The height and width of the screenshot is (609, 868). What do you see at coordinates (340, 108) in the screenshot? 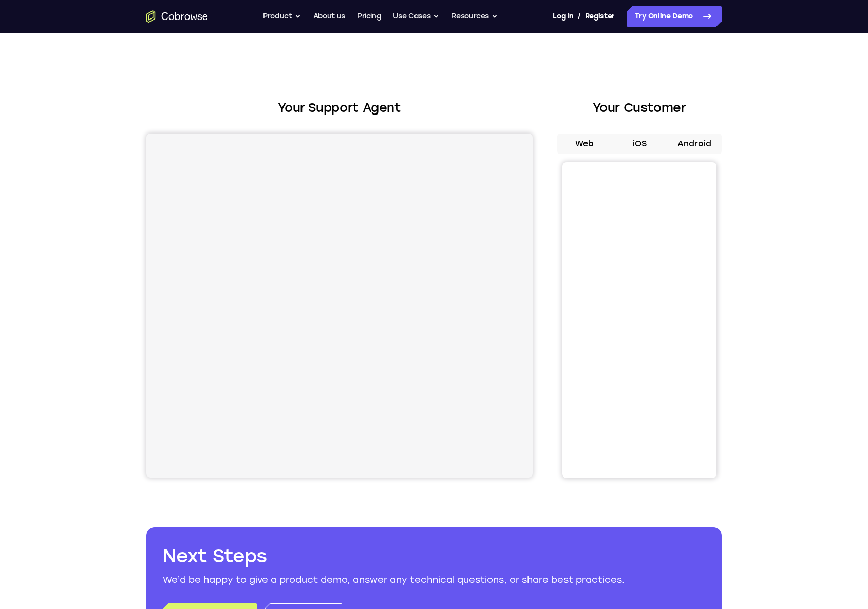
I see `h2: Your Support Agent` at bounding box center [340, 108].